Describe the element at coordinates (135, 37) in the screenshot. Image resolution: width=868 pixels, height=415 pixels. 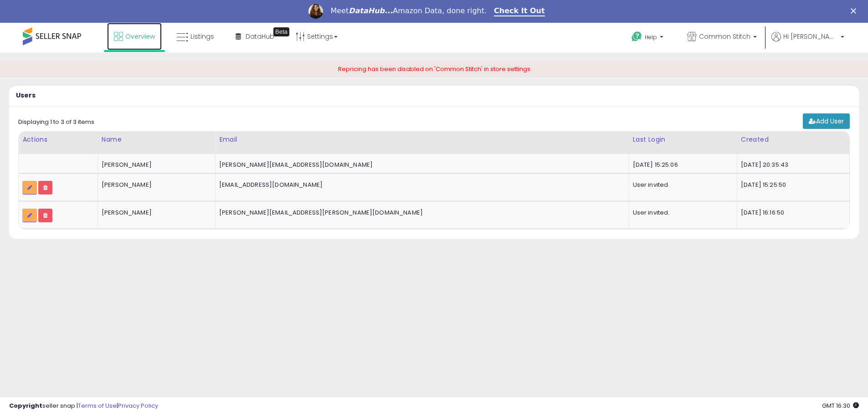
I see `a: Overview` at that location.